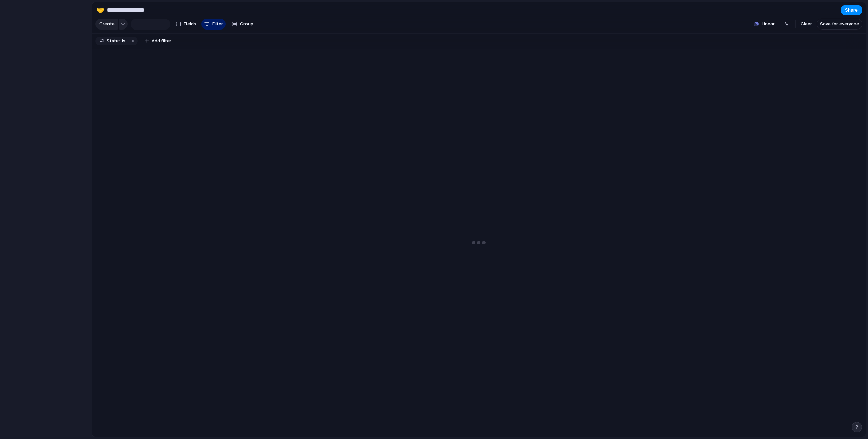 Image resolution: width=868 pixels, height=439 pixels. What do you see at coordinates (123, 41) in the screenshot?
I see `span: is` at bounding box center [123, 41].